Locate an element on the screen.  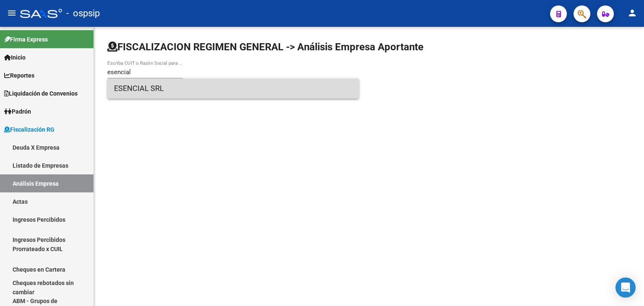
mat-icon: menu is located at coordinates (12, 13).